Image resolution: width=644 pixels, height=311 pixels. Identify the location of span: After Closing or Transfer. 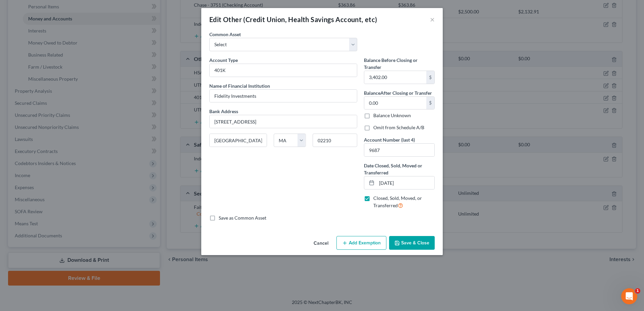
(406, 93).